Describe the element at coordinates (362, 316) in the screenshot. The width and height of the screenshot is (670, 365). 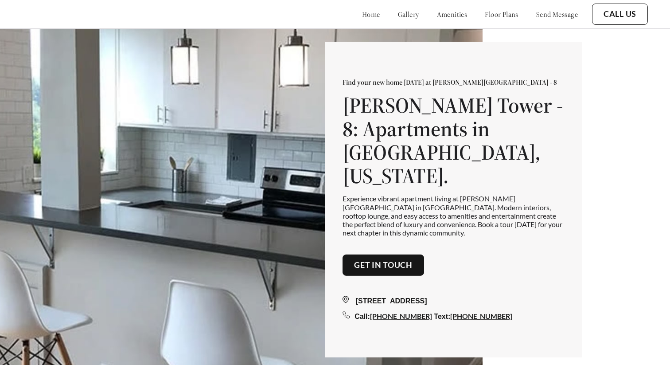
I see `span: Call:` at that location.